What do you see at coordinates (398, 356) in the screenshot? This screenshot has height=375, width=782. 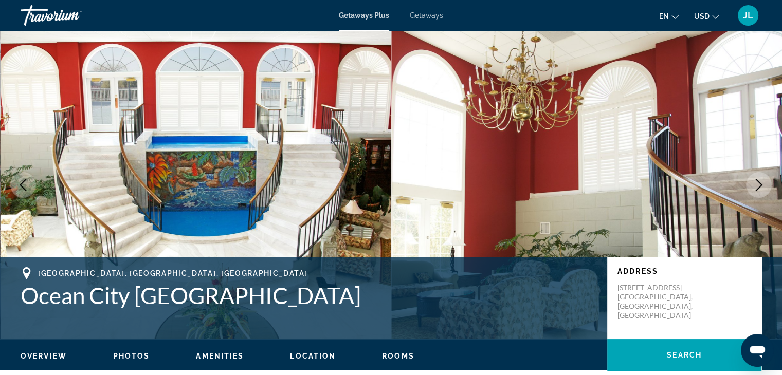 I see `button: Rooms` at bounding box center [398, 356].